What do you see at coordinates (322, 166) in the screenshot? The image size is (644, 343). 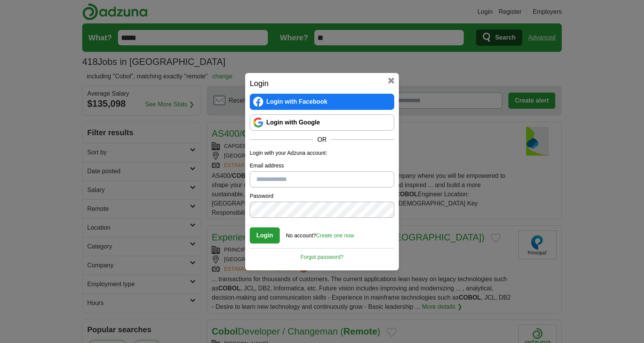 I see `label: Email address` at bounding box center [322, 166].